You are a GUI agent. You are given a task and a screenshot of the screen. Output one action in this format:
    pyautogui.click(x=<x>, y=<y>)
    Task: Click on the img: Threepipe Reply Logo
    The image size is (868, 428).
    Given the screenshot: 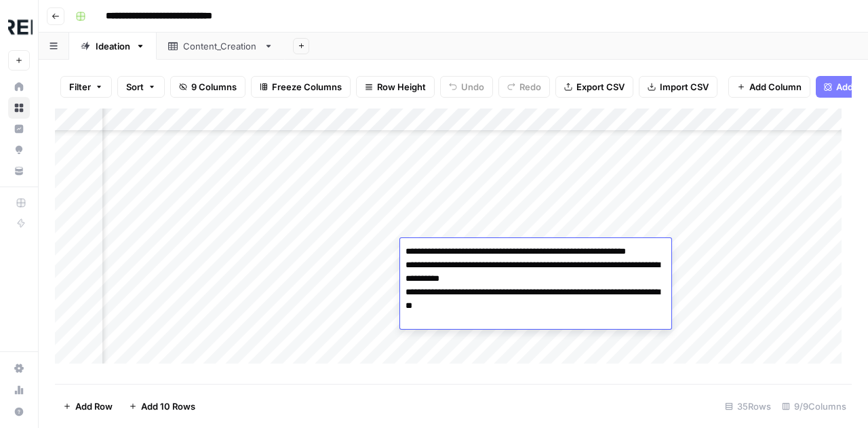 What is the action you would take?
    pyautogui.click(x=20, y=27)
    